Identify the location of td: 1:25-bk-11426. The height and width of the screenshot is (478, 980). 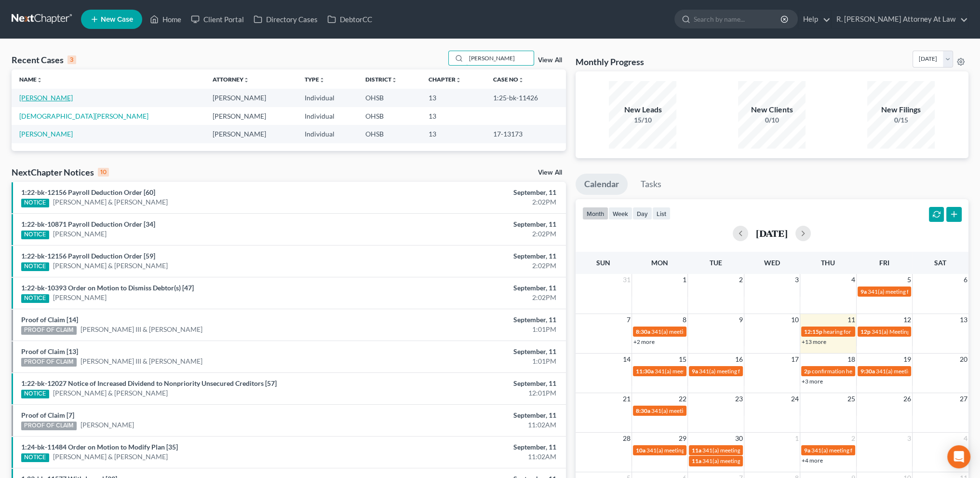
(525, 98).